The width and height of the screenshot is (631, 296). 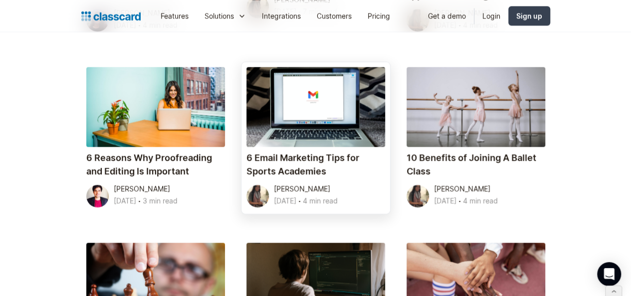 I want to click on h4: 6 Reasons Why Proofreading and Editing Is Important, so click(x=156, y=164).